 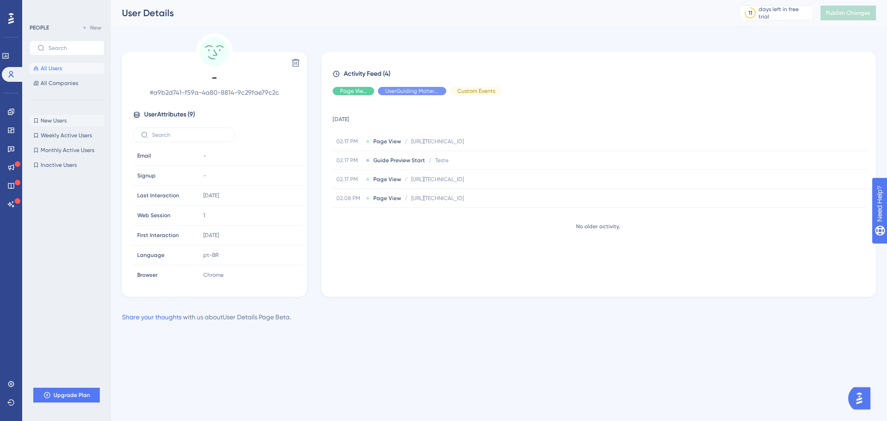 I want to click on button: Inactive Users, so click(x=67, y=165).